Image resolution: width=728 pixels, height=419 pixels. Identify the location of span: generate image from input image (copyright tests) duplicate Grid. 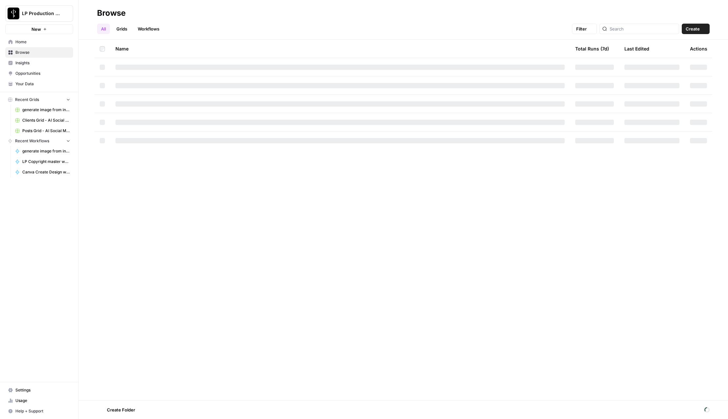
(46, 110).